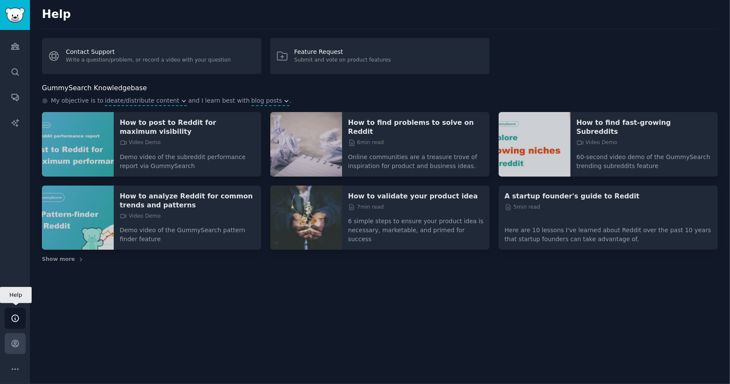 This screenshot has width=730, height=384. I want to click on a: How to validate your product idea, so click(416, 196).